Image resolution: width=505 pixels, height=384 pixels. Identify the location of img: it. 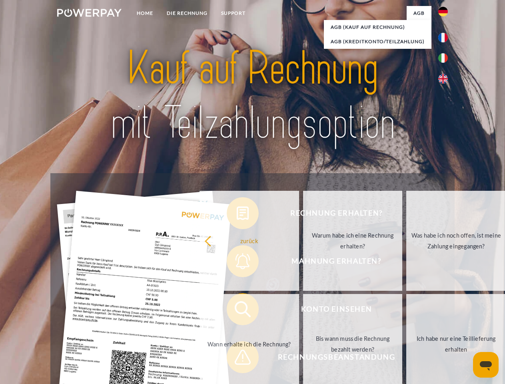
(443, 58).